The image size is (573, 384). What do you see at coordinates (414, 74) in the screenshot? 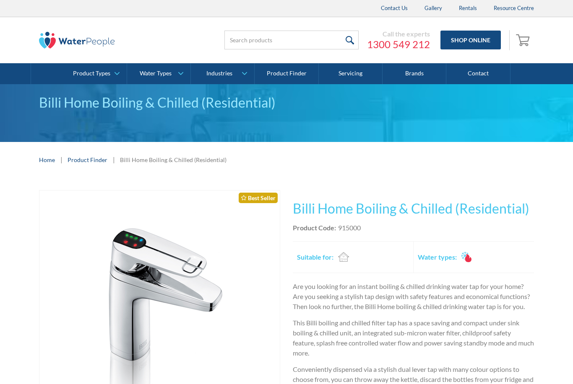
I see `a: Brands` at bounding box center [414, 74].